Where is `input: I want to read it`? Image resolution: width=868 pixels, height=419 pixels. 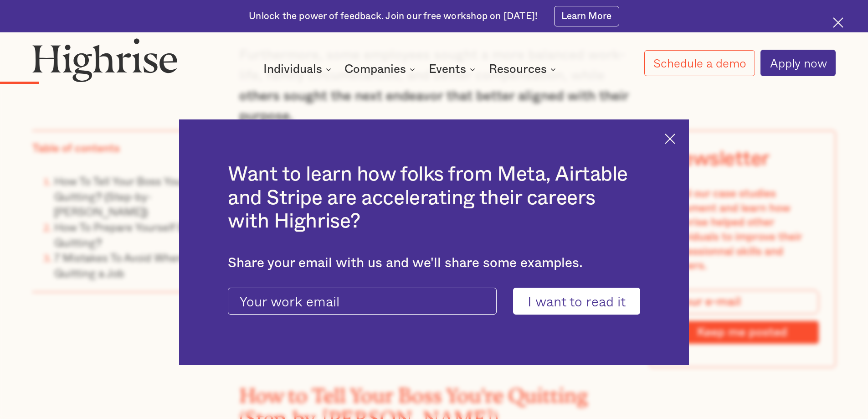 input: I want to read it is located at coordinates (576, 301).